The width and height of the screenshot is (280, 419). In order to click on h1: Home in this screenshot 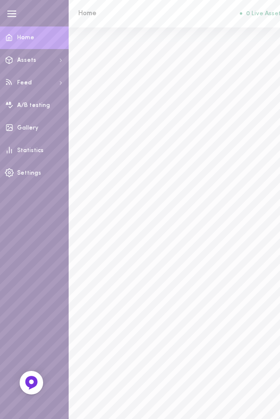, I will do `click(159, 13)`.